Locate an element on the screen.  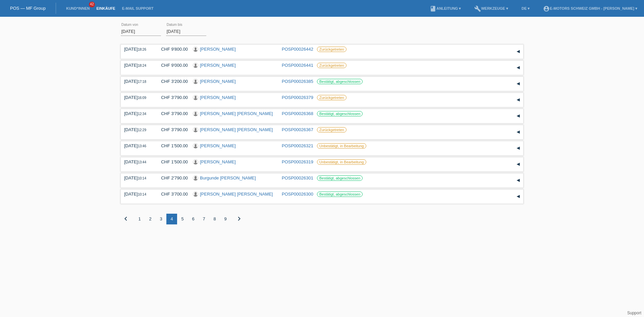
div: 5 is located at coordinates (182, 219).